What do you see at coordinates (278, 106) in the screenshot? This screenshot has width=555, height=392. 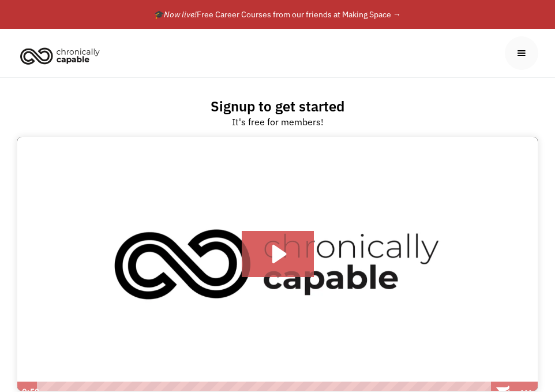 I see `h2: Signup to get started` at bounding box center [278, 106].